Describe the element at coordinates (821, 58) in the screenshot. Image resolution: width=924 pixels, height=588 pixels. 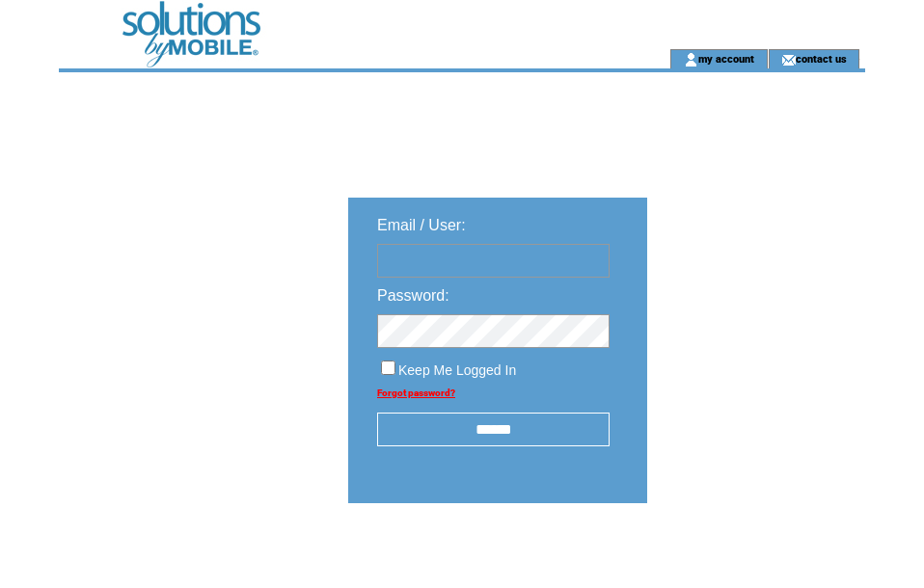
I see `a: contact us` at that location.